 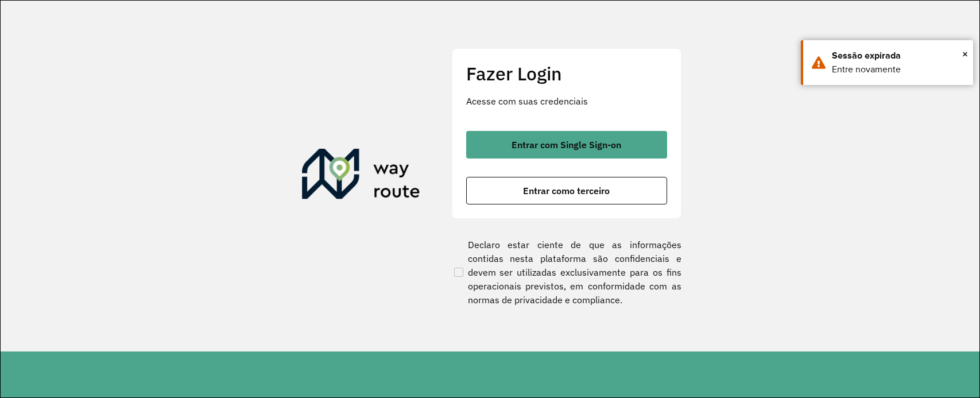 What do you see at coordinates (567, 272) in the screenshot?
I see `label: Declaro estar ciente de que as informações contidas nesta plataforma são confidenciais e devem se...` at bounding box center [567, 272].